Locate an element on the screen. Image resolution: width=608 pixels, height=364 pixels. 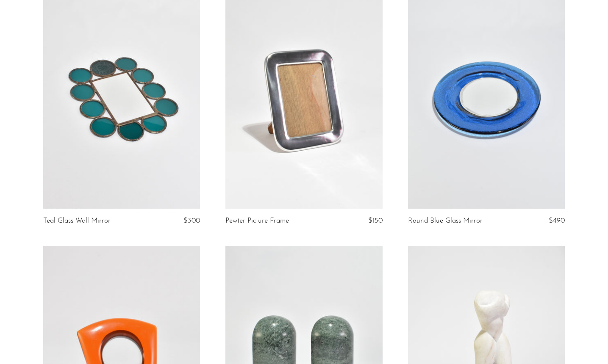
span: $490 is located at coordinates (557, 220).